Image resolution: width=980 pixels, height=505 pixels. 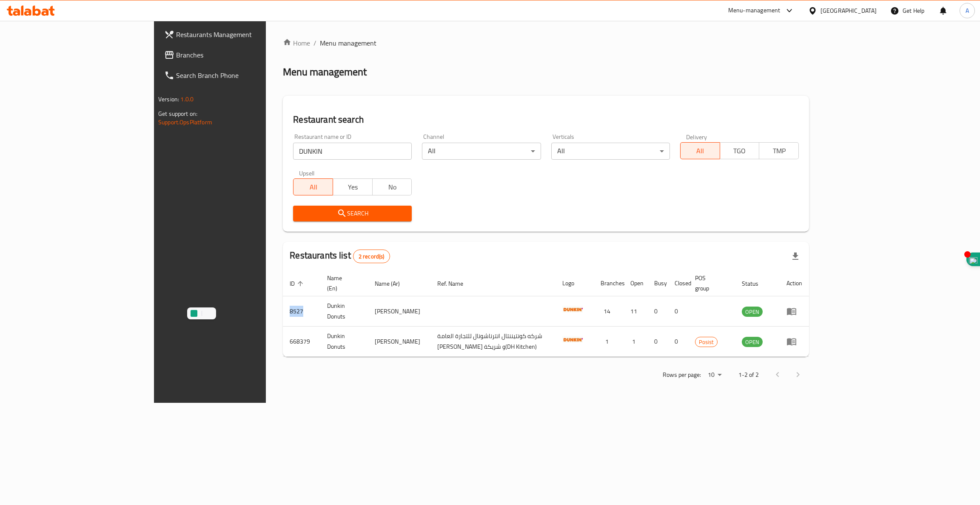 What do you see at coordinates (393, 284) in the screenshot?
I see `span: Name (Ar)` at bounding box center [393, 284].